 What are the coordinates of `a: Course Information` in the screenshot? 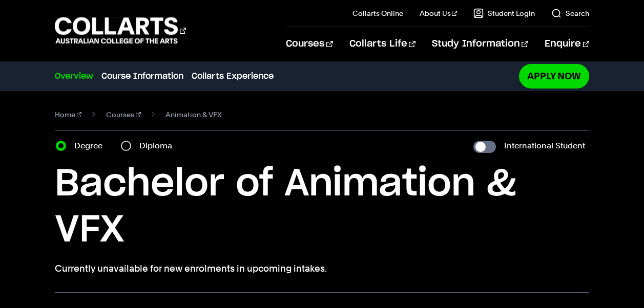 It's located at (142, 76).